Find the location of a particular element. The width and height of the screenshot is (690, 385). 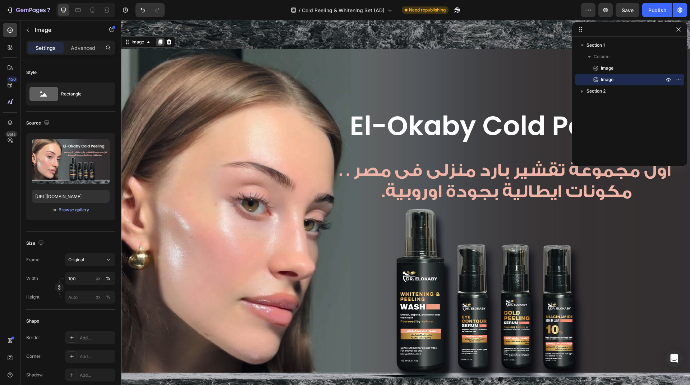

button: 7 is located at coordinates (28, 10).